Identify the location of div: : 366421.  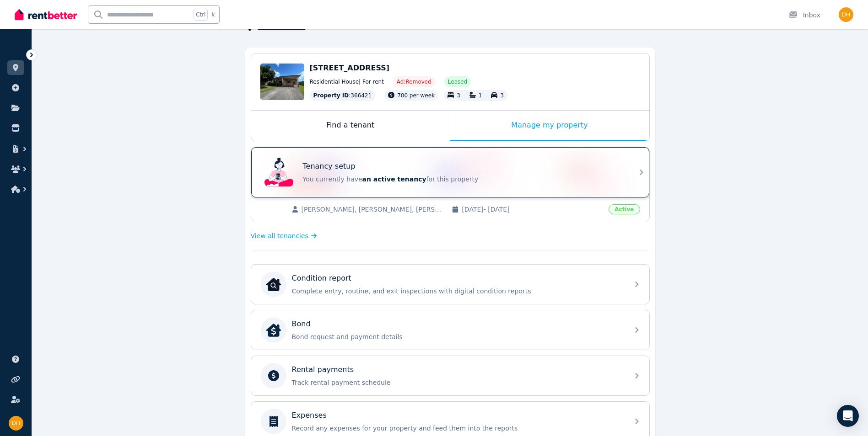
(343, 96).